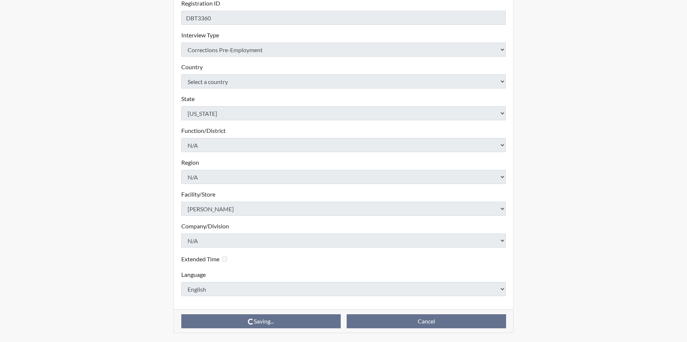  Describe the element at coordinates (200, 259) in the screenshot. I see `label: Extended Time` at that location.